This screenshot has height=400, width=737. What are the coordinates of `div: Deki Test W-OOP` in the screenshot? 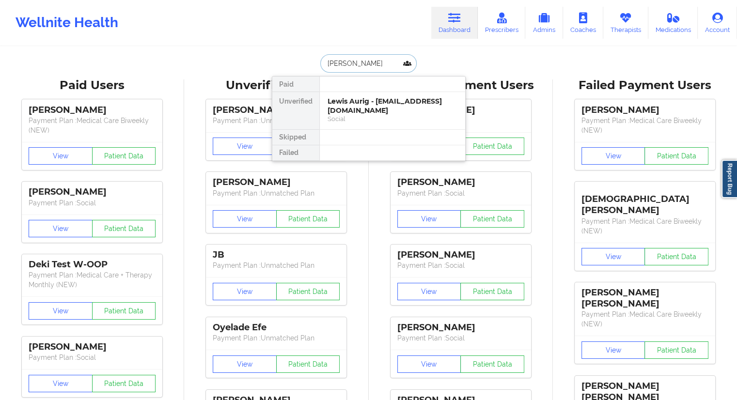 It's located at (92, 265).